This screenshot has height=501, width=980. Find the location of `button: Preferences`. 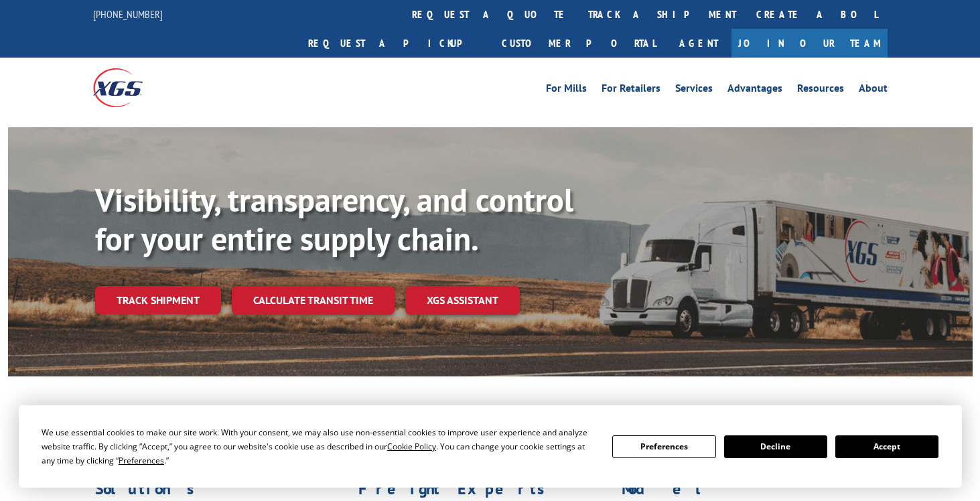

button: Preferences is located at coordinates (664, 446).